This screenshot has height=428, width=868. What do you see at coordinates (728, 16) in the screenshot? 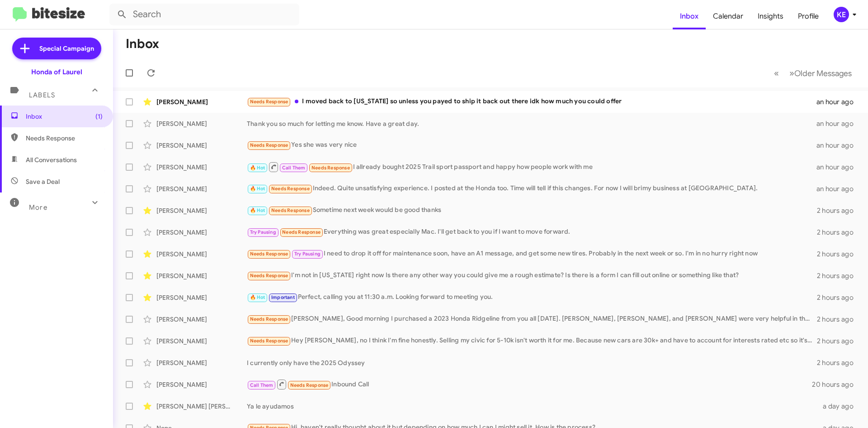
I see `span: Calendar` at bounding box center [728, 16].